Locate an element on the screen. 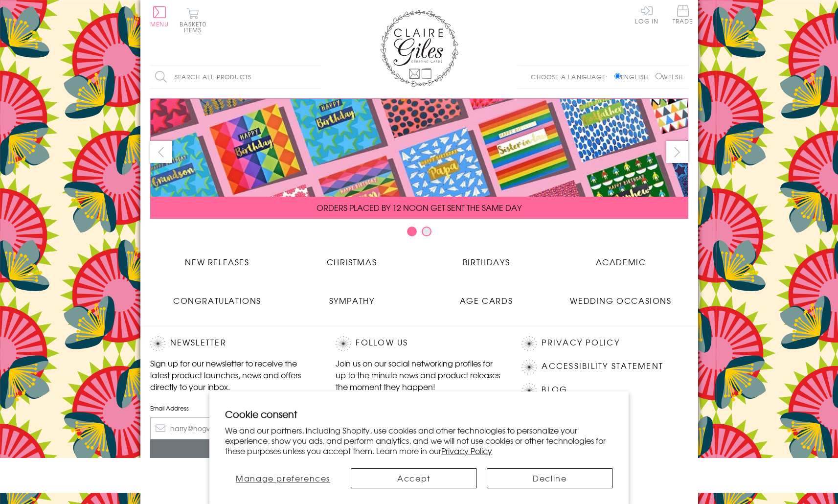  button: Decline is located at coordinates (550, 478).